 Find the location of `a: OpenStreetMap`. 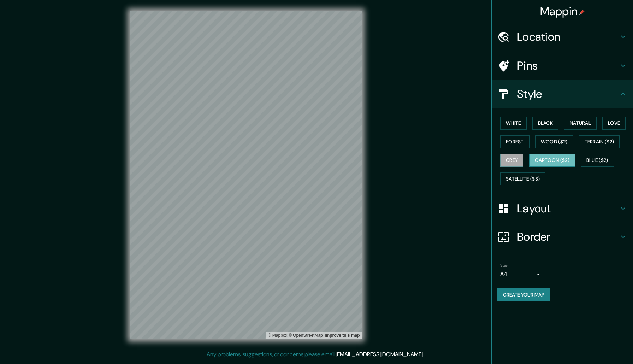

a: OpenStreetMap is located at coordinates (305, 335).